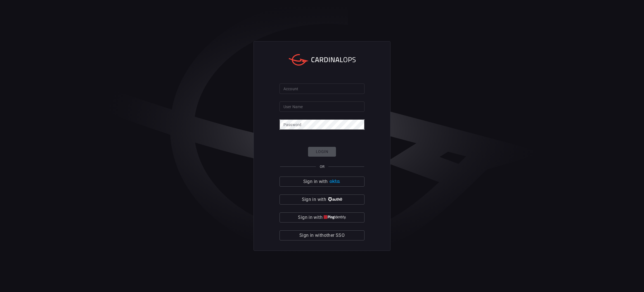  Describe the element at coordinates (322, 106) in the screenshot. I see `input: Type your user name` at that location.